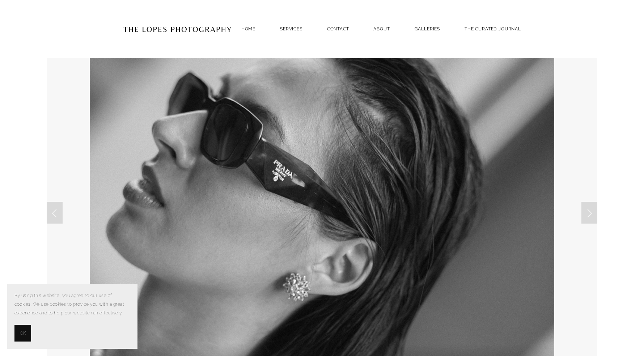 This screenshot has width=644, height=356. Describe the element at coordinates (427, 29) in the screenshot. I see `a: GALLERIES` at that location.